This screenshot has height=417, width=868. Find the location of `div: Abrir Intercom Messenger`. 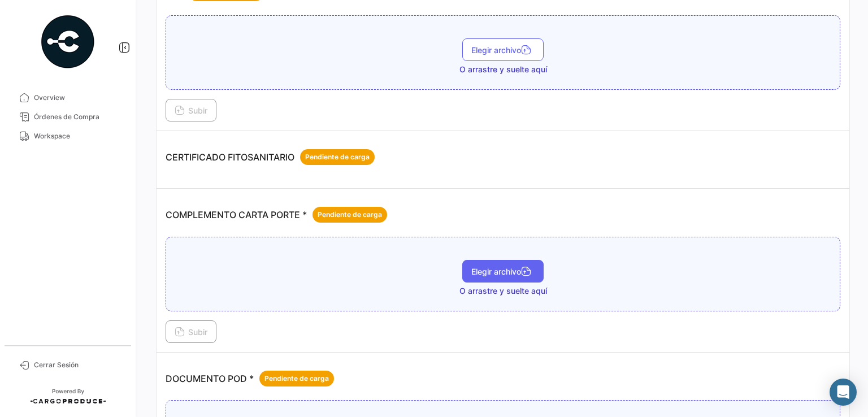

div: Abrir Intercom Messenger is located at coordinates (843, 392).